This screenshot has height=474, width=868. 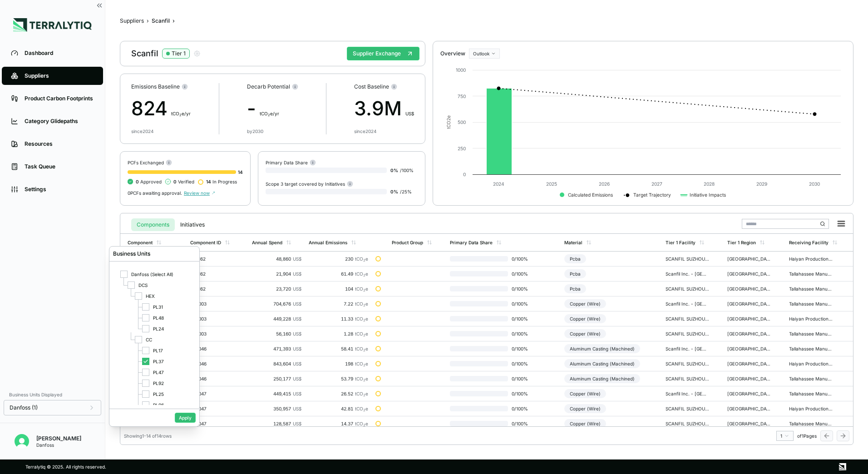 What do you see at coordinates (605, 184) in the screenshot?
I see `text: 2026` at bounding box center [605, 184].